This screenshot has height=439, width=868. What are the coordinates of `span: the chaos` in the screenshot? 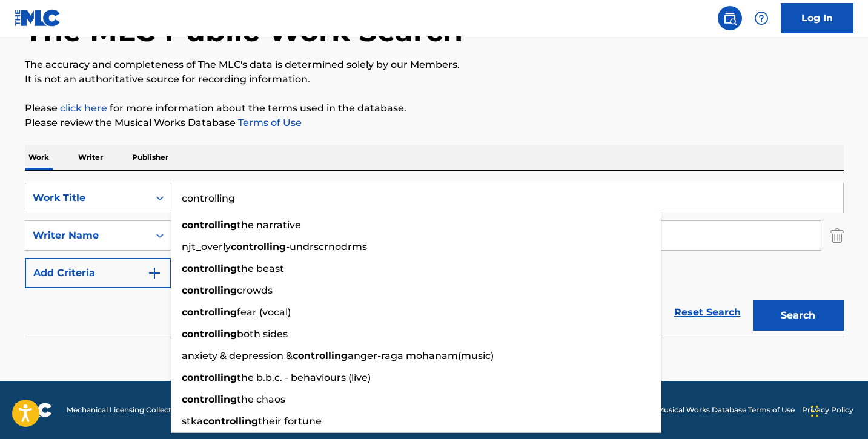 It's located at (261, 399).